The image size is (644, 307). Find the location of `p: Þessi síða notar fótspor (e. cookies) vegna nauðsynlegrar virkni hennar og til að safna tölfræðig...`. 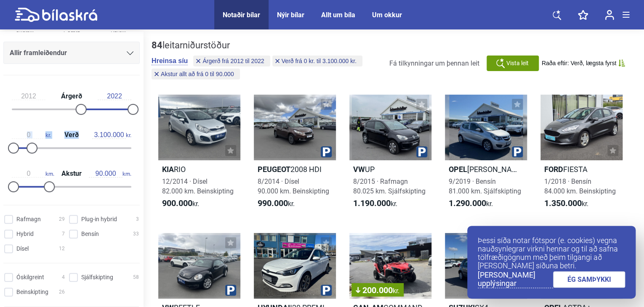

p: Þessi síða notar fótspor (e. cookies) vegna nauðsynlegrar virkni hennar og til að safna tölfræðig... is located at coordinates (552, 253).